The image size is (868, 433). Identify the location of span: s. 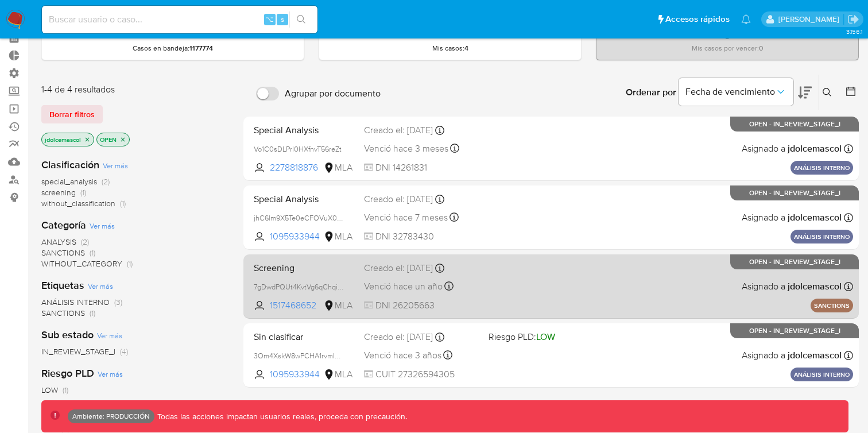
(282, 19).